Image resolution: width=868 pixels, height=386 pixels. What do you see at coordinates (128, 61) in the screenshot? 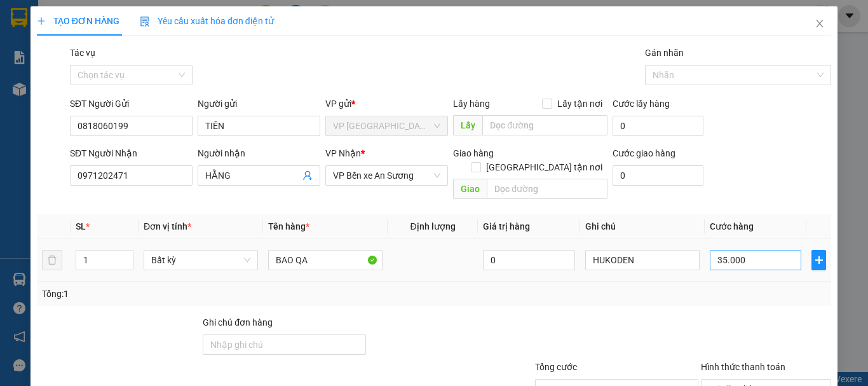
I see `span: Hotline: 19001152` at bounding box center [128, 61].